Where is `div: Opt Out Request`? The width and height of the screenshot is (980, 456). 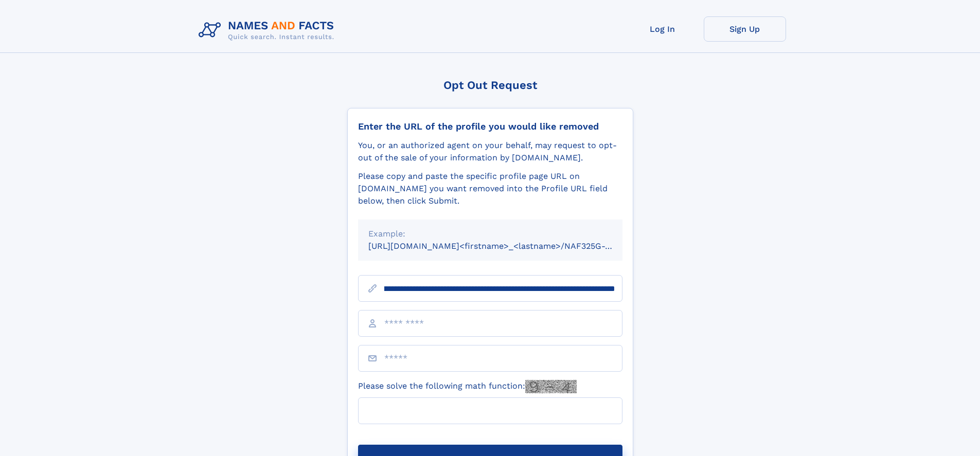
div: Opt Out Request is located at coordinates (490, 85).